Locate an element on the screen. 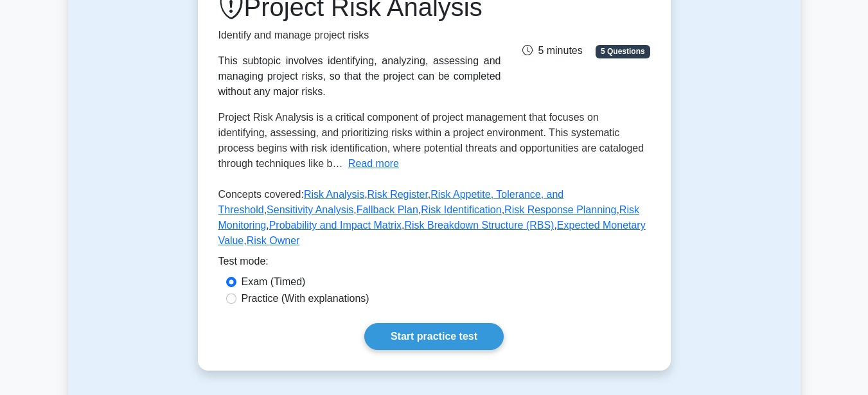 Image resolution: width=868 pixels, height=395 pixels. a: Sensitivity Analysis is located at coordinates (310, 209).